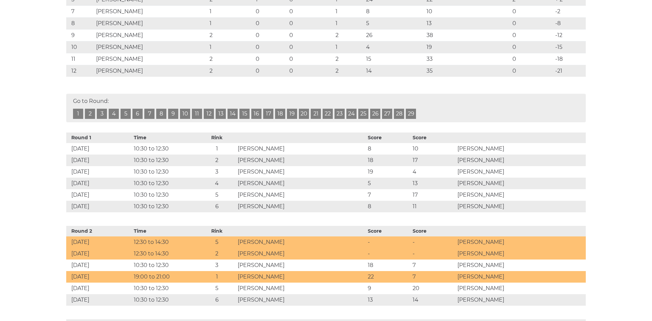 Image resolution: width=652 pixels, height=321 pixels. Describe the element at coordinates (150, 114) in the screenshot. I see `a: 7` at that location.